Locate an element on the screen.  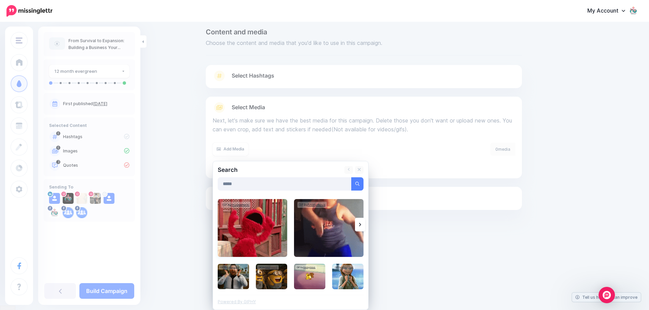
h4: Selected Content is located at coordinates (89, 125).